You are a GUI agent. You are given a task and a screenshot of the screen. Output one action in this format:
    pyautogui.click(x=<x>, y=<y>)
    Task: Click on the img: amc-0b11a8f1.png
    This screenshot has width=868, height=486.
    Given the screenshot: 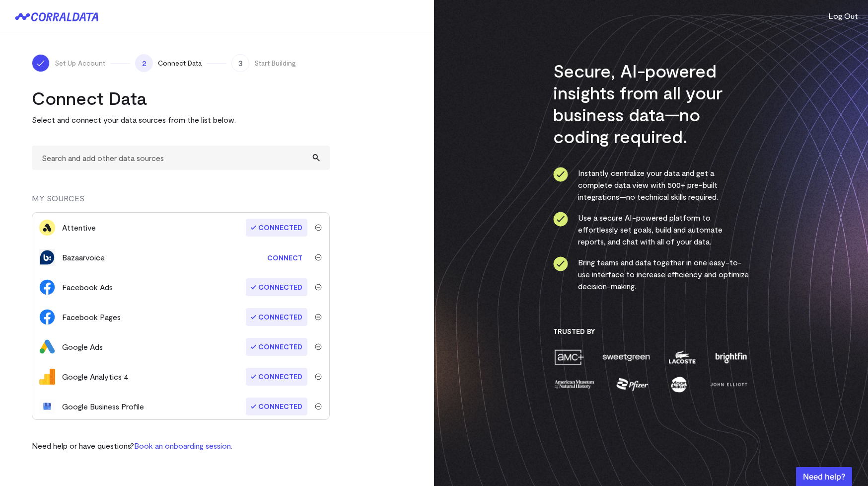 What is the action you would take?
    pyautogui.click(x=569, y=357)
    